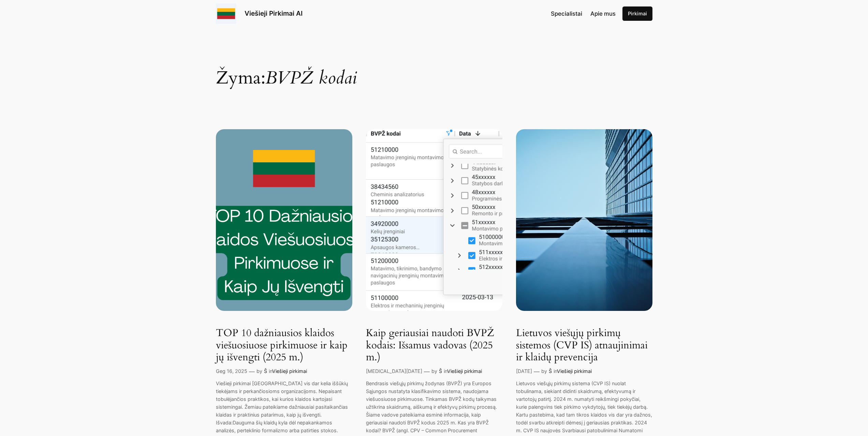 Image resolution: width=868 pixels, height=436 pixels. What do you see at coordinates (434, 220) in the screenshot?
I see `img: Kaip geriausiai naudoti BVPŽ kodais: Išsamus vadovas (2025 m.)` at bounding box center [434, 220].